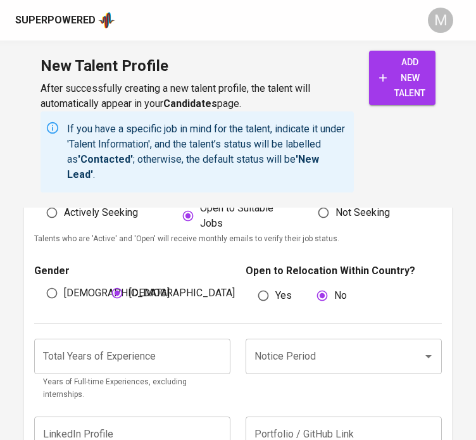 The width and height of the screenshot is (476, 440). What do you see at coordinates (402, 78) in the screenshot?
I see `span: add new talent` at bounding box center [402, 78].